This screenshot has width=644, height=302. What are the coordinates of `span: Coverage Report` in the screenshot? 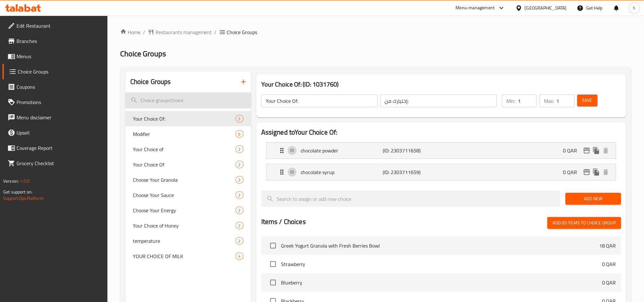 It's located at (60, 148).